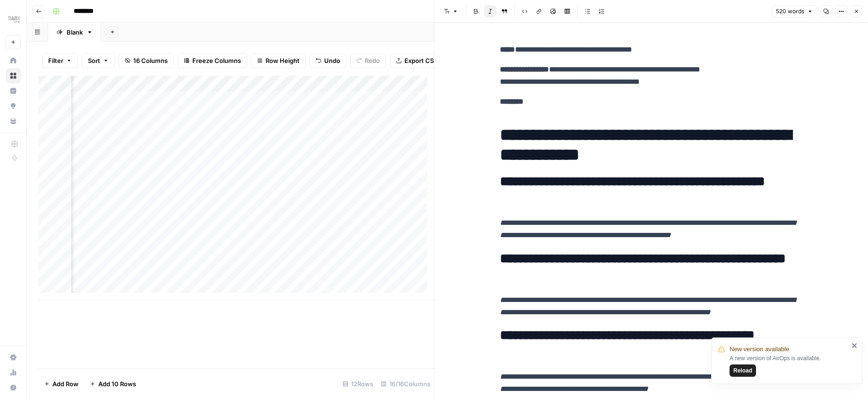 This screenshot has height=399, width=868. What do you see at coordinates (13, 121) in the screenshot?
I see `a: Your Data` at bounding box center [13, 121].